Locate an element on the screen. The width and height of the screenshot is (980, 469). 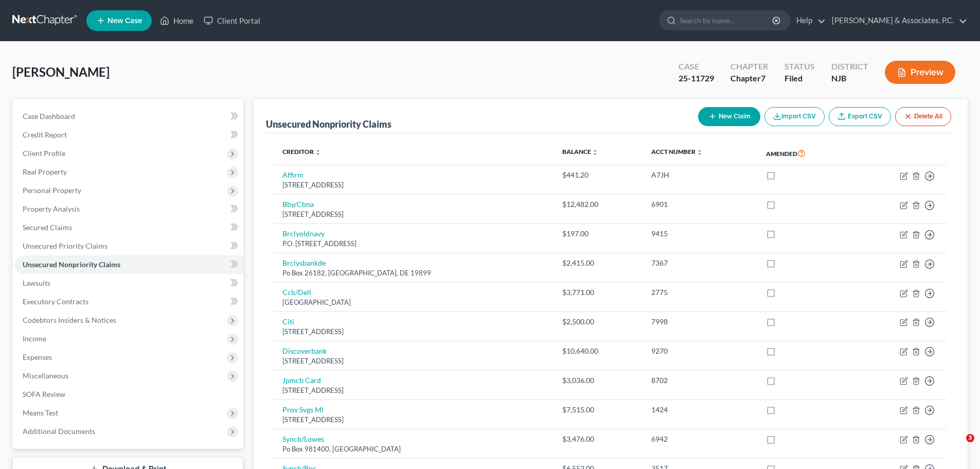
a: Brclysbankde is located at coordinates (304, 262).